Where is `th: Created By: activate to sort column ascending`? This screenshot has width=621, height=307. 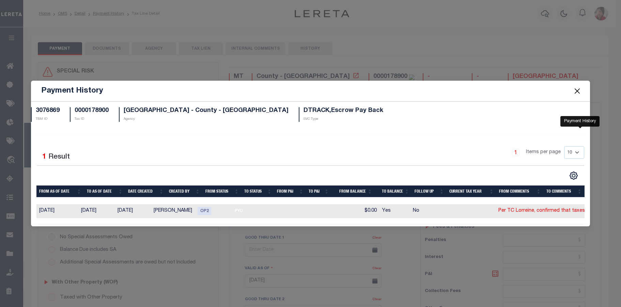
th: Created By: activate to sort column ascending is located at coordinates (184, 191).